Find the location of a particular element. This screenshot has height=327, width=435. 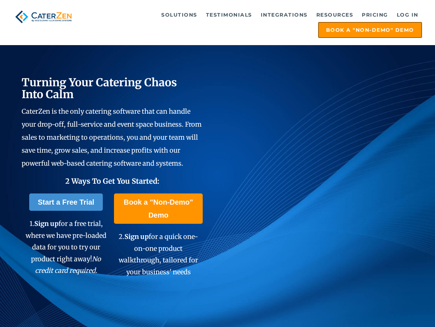

span: 2 Ways To Get You Started: is located at coordinates (112, 181).